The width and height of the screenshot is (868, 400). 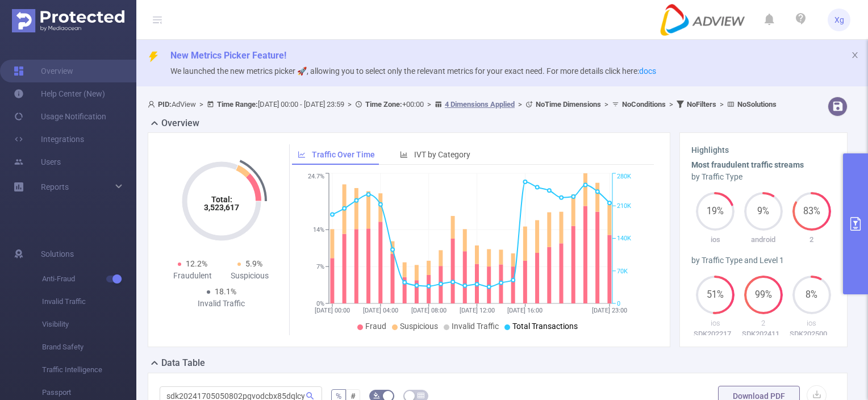 What do you see at coordinates (763, 295) in the screenshot?
I see `span: 99%` at bounding box center [763, 295].